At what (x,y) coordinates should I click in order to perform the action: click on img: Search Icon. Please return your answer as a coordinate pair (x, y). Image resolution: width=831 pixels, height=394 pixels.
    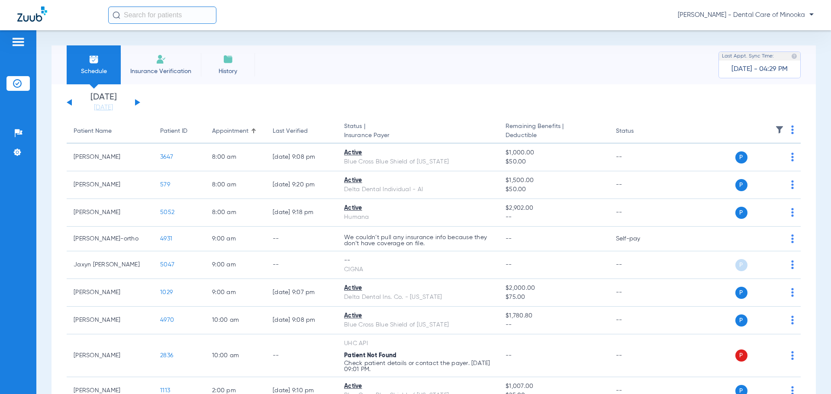
    Looking at the image, I should click on (116, 15).